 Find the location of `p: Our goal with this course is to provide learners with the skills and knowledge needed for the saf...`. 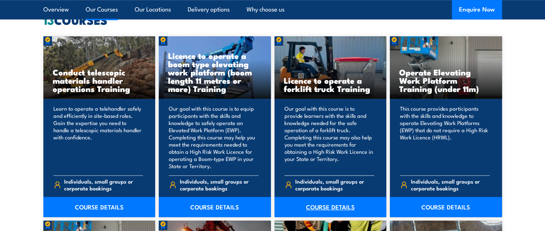

p: Our goal with this course is to provide learners with the skills and knowledge needed for the saf... is located at coordinates (330, 137).